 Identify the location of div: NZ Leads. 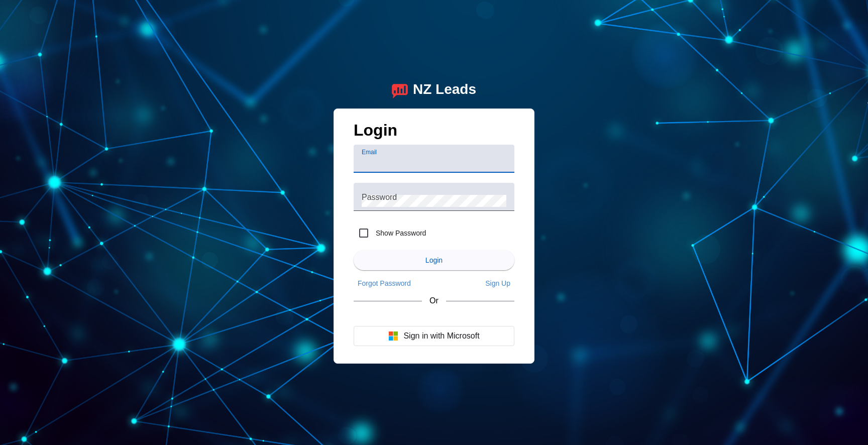
(445, 90).